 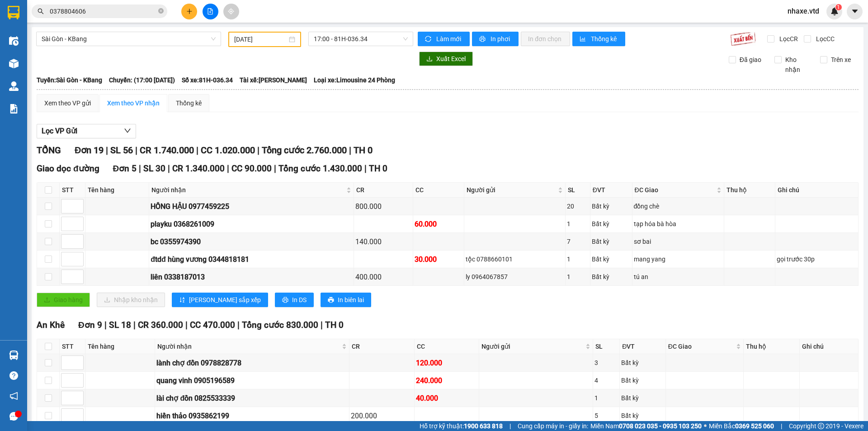 I want to click on div: liên 0338187013, so click(x=252, y=277).